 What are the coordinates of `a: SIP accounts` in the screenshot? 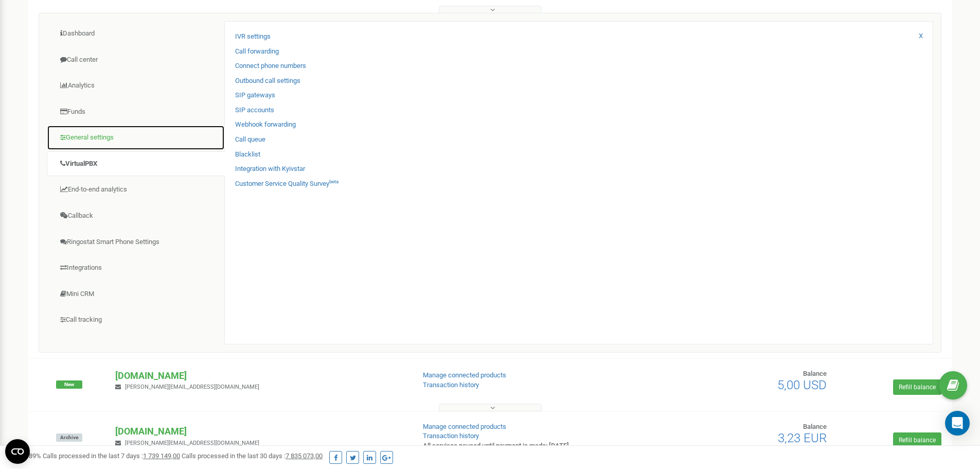 It's located at (254, 111).